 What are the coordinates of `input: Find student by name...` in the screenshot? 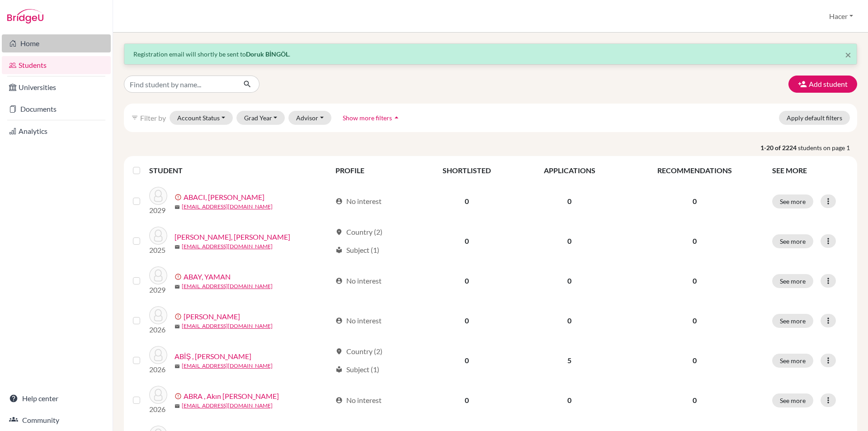 It's located at (180, 84).